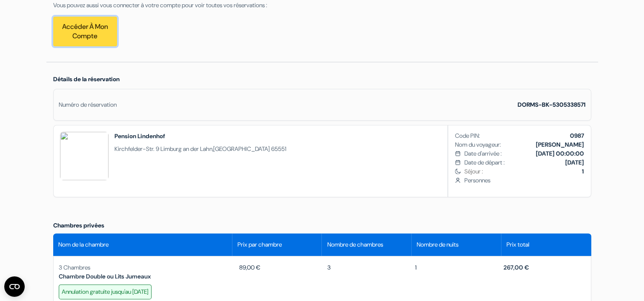 Image resolution: width=644 pixels, height=301 pixels. I want to click on span: Limburg an der Lahn, so click(186, 149).